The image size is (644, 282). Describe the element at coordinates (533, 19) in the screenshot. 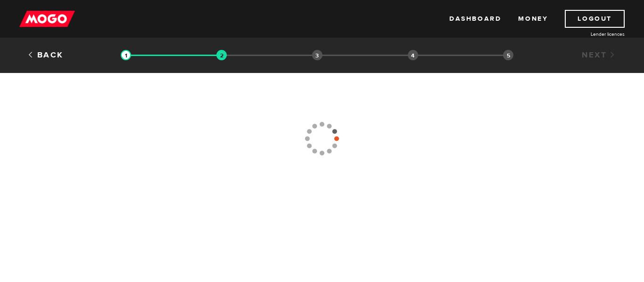

I see `a: Money` at that location.